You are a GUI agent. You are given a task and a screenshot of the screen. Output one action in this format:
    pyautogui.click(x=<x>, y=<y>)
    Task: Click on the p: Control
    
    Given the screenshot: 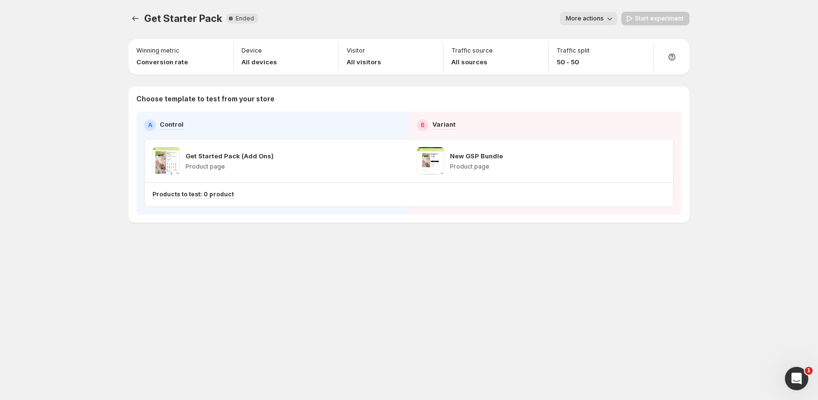 What is the action you would take?
    pyautogui.click(x=171, y=124)
    